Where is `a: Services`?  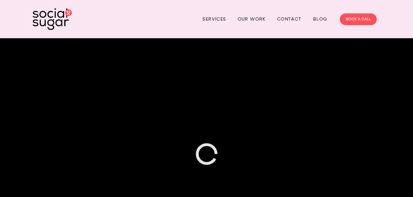
a: Services is located at coordinates (214, 19).